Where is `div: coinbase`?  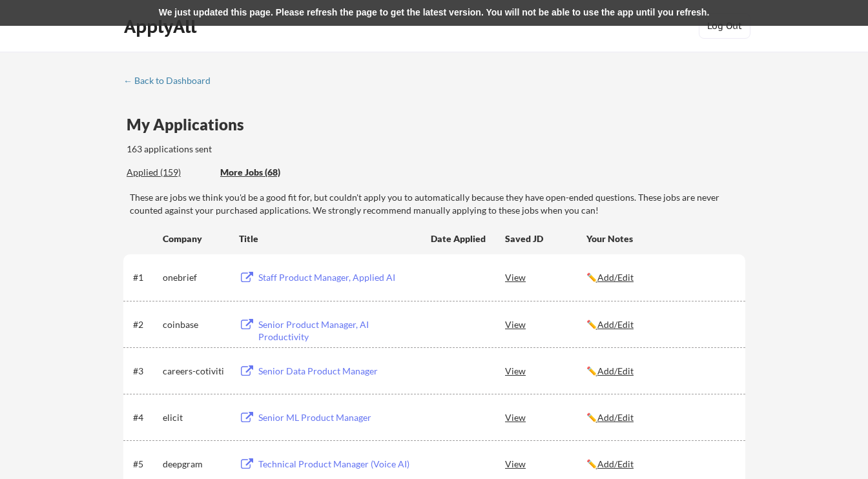
div: coinbase is located at coordinates (195, 325).